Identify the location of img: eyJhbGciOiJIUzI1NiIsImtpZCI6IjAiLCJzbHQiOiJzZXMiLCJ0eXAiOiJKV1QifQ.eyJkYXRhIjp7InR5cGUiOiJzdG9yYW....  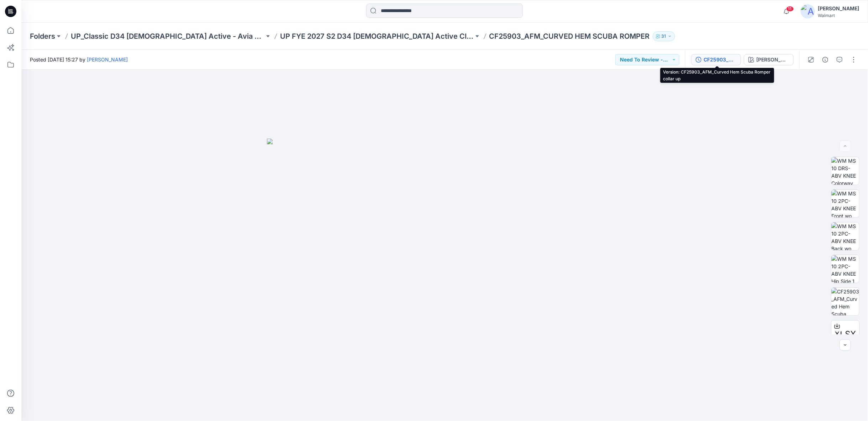
(445, 280).